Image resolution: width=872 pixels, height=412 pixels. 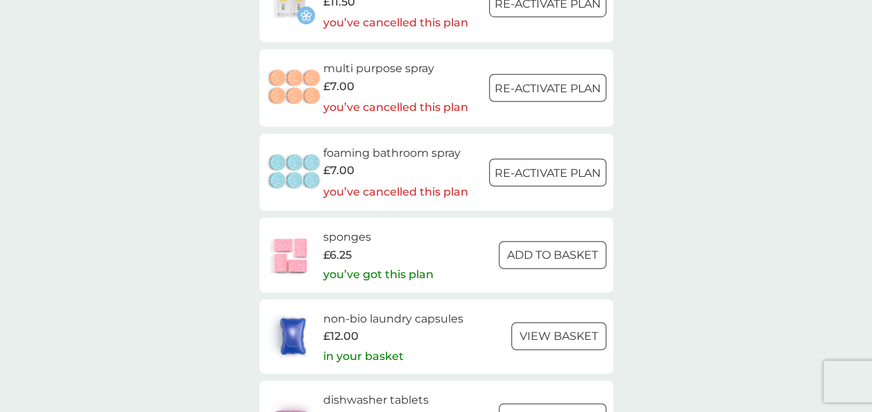 I want to click on button: view basket, so click(x=558, y=336).